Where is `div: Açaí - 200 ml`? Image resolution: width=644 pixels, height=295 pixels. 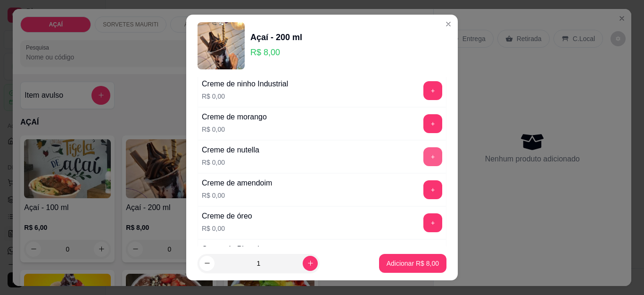 div: Açaí - 200 ml is located at coordinates (276, 37).